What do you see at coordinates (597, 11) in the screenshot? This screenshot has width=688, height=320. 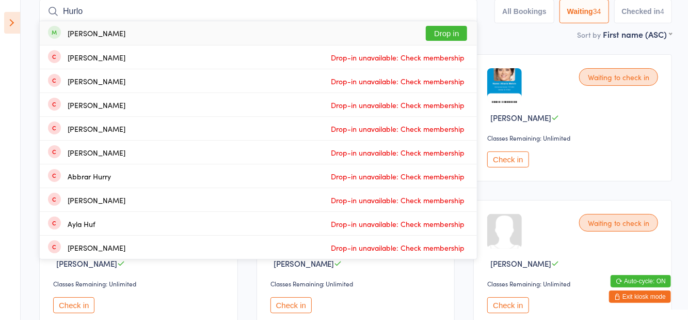 I see `div: 34` at bounding box center [597, 11].